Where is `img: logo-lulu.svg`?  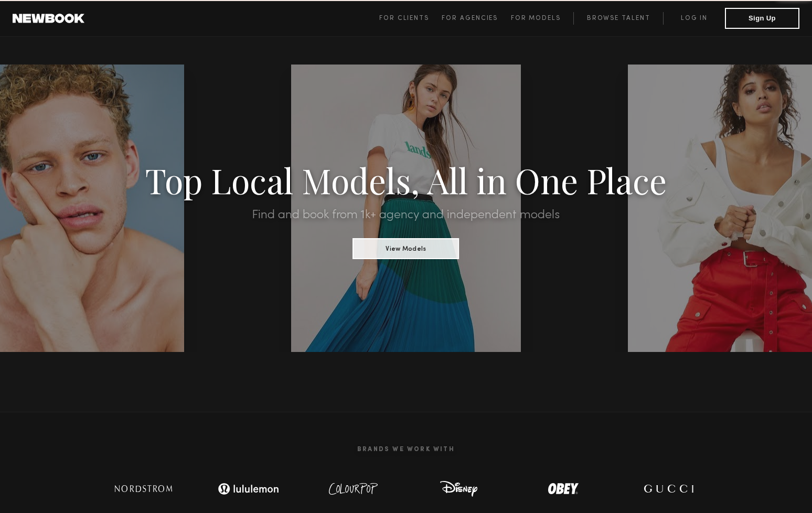
img: logo-lulu.svg is located at coordinates (249, 489).